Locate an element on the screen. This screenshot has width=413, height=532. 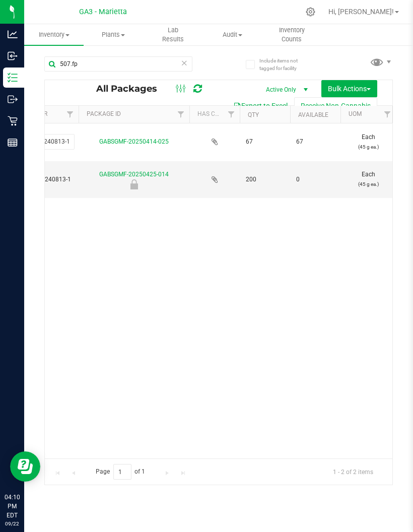
a: UOM is located at coordinates (355, 114).